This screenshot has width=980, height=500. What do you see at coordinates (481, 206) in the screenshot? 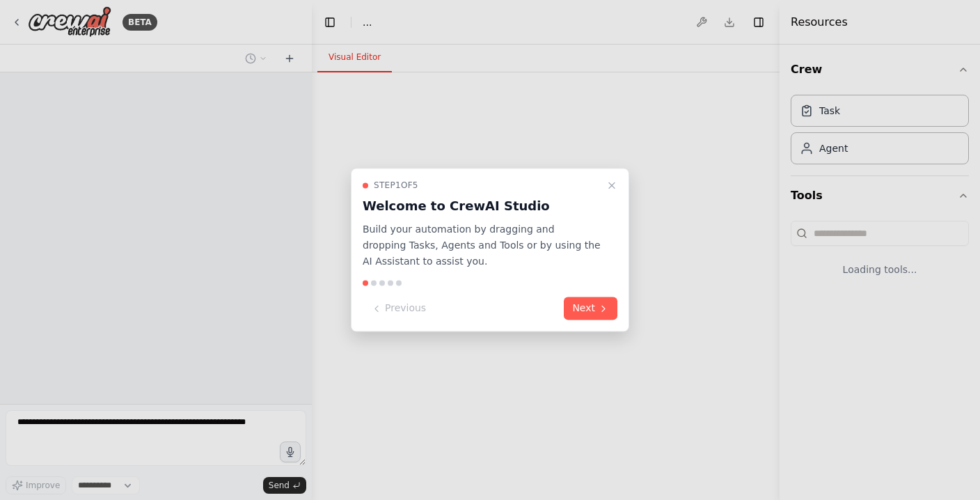
I see `h3: Welcome to CrewAI Studio` at bounding box center [481, 206].